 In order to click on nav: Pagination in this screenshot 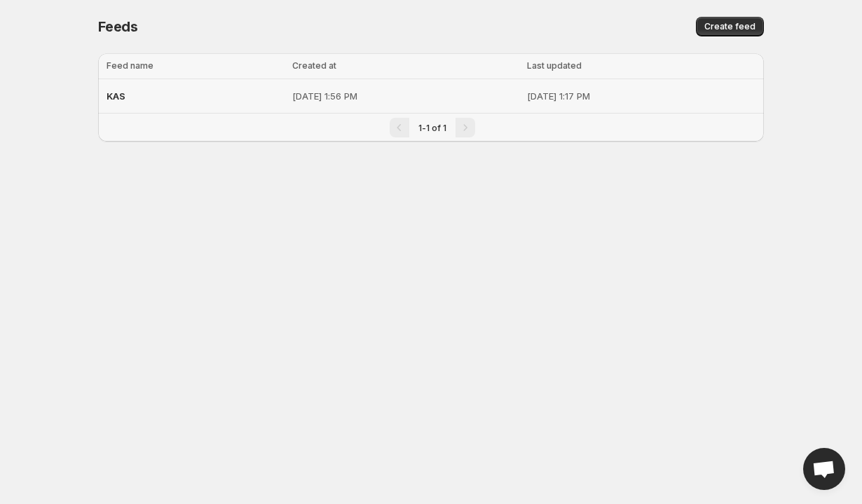, I will do `click(431, 127)`.